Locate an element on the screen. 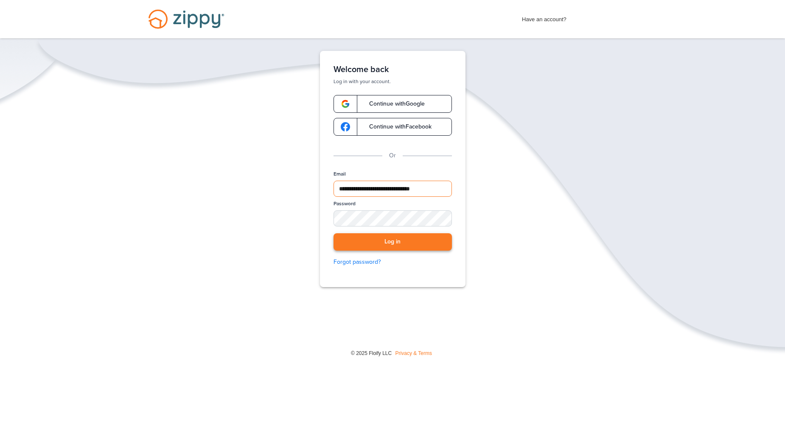 This screenshot has height=447, width=785. span: Continue with Google is located at coordinates (392, 104).